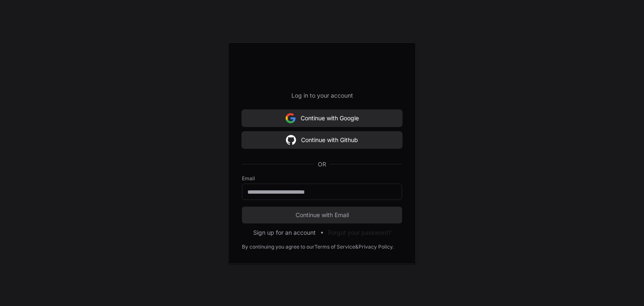 The height and width of the screenshot is (306, 644). Describe the element at coordinates (322, 215) in the screenshot. I see `button: Continue with Email` at that location.